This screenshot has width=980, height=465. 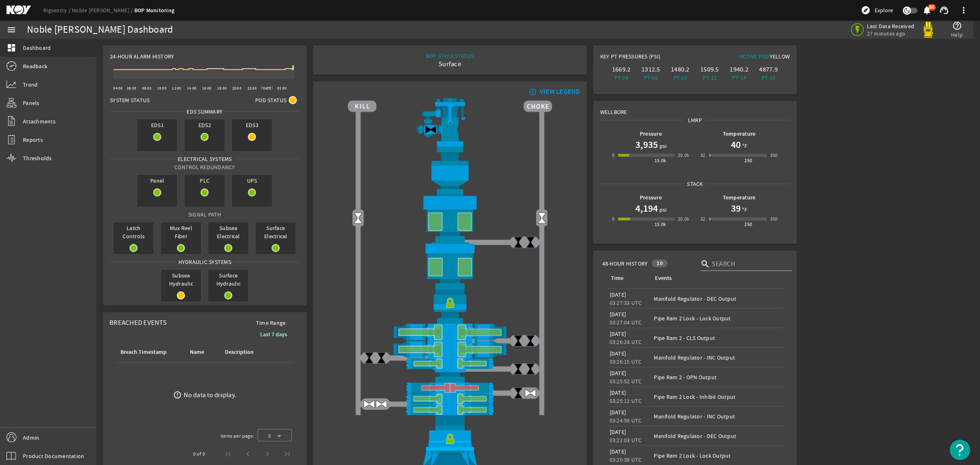 What do you see at coordinates (147, 89) in the screenshot?
I see `text: 08:00` at bounding box center [147, 89].